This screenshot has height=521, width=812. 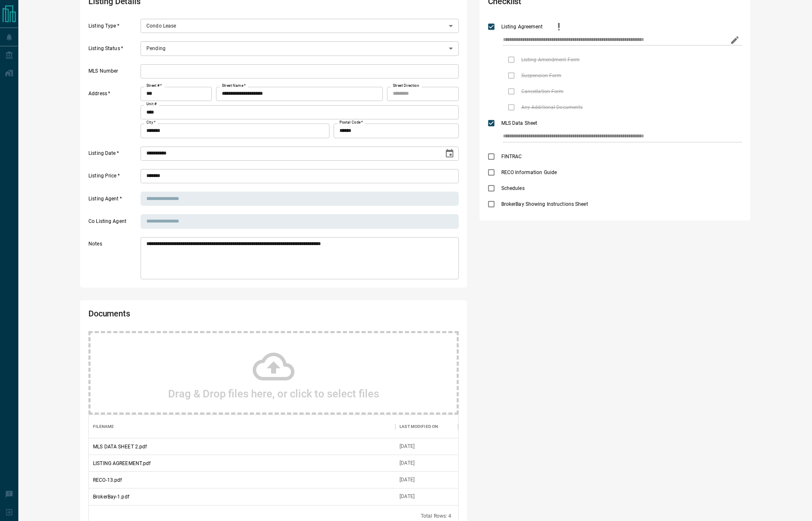 I want to click on label: Listing Agent, so click(x=114, y=201).